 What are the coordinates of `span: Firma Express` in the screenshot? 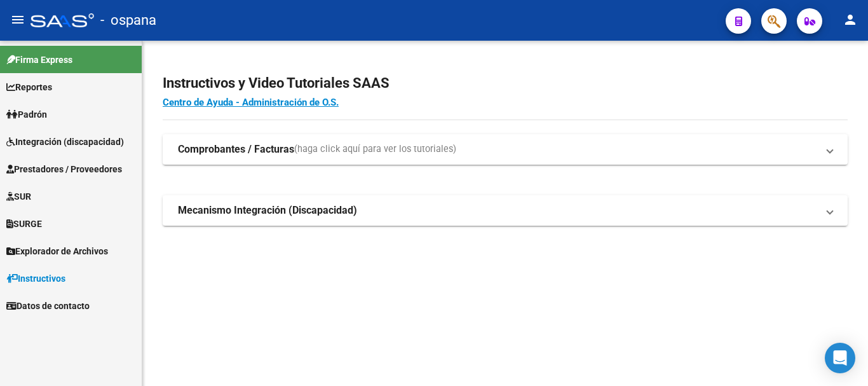 It's located at (39, 60).